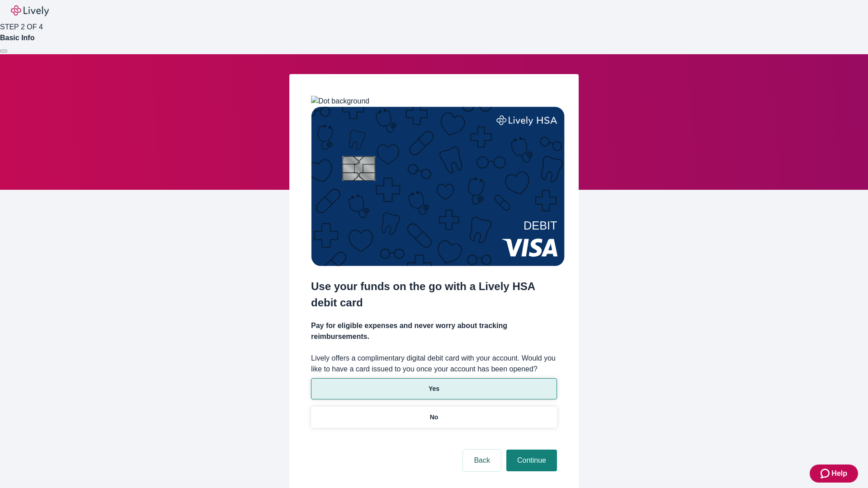 Image resolution: width=868 pixels, height=488 pixels. I want to click on h2: Use your funds on the go with a Lively HSA debit card, so click(434, 295).